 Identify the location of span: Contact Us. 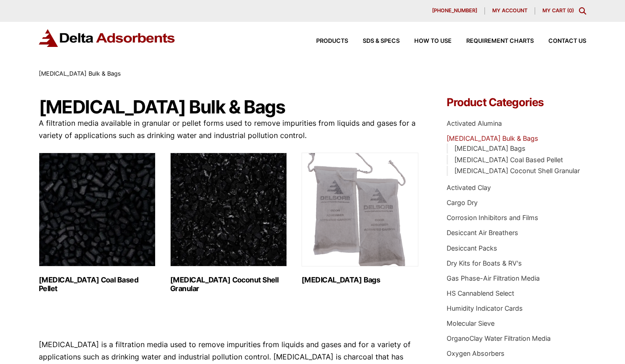
(567, 41).